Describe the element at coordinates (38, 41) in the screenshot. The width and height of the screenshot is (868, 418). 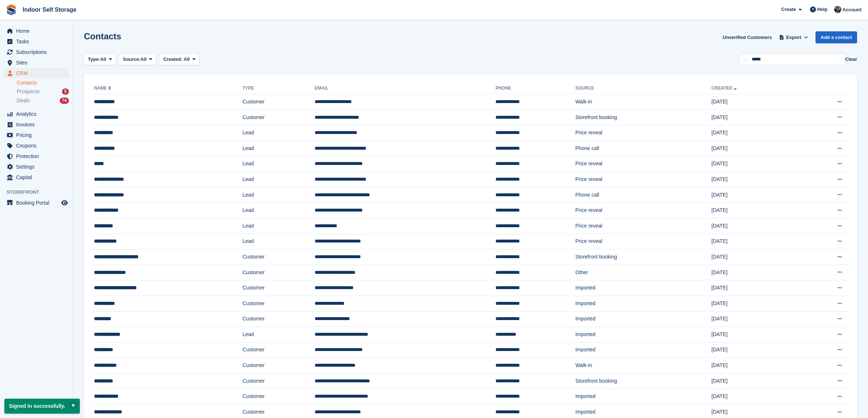
I see `span: Tasks` at that location.